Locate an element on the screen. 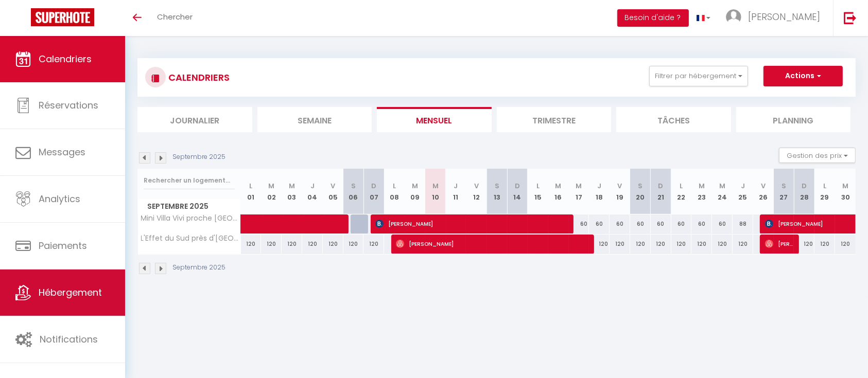  div: 88 is located at coordinates (743, 224).